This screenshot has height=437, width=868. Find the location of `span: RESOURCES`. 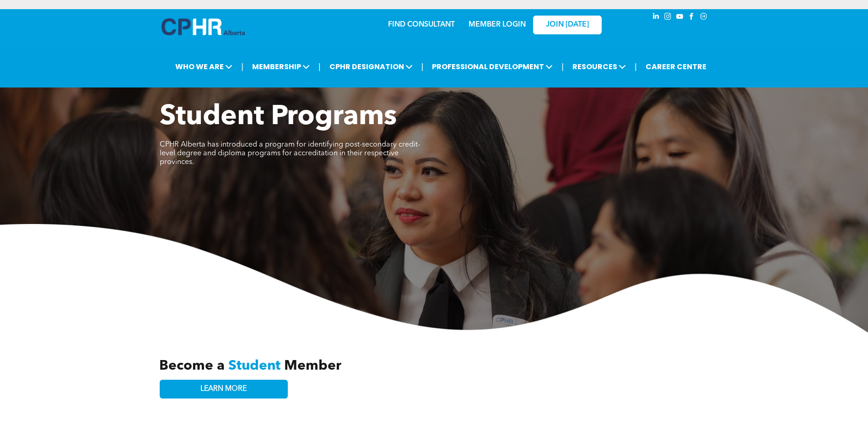

span: RESOURCES is located at coordinates (599, 66).